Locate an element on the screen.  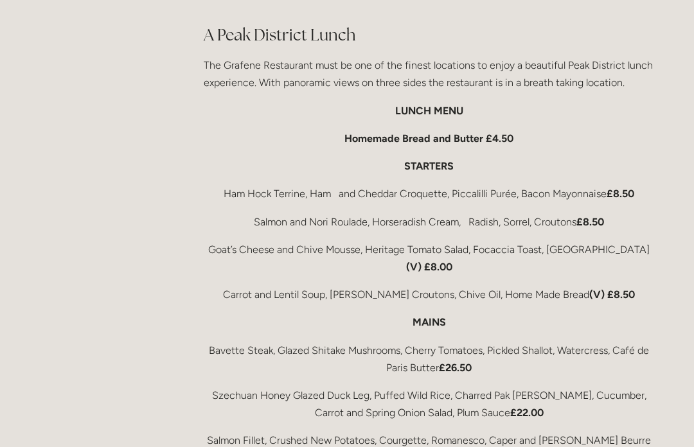
p: The Grafene Restaurant must be one of the finest locations to enjoy a beautiful Peak District lun... is located at coordinates (428, 74).